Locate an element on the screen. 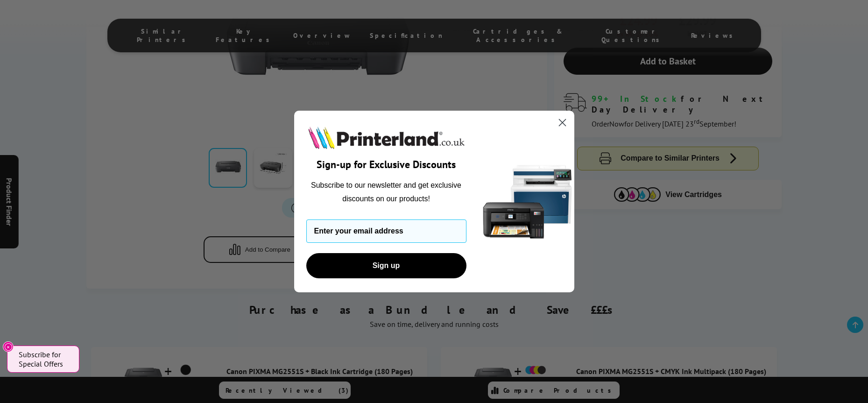  img: 5290a21f-4df8-4860-95f4-ea1e8d0e8904.png is located at coordinates (528, 202).